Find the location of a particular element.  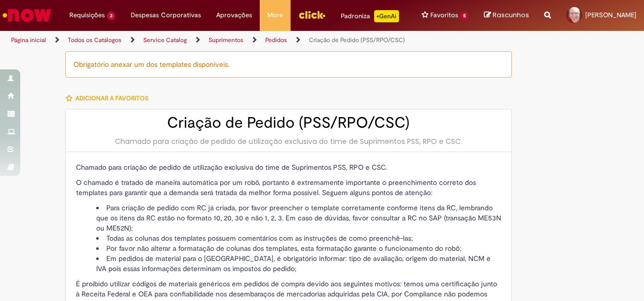

a: Todos os Catálogos is located at coordinates (95, 40).